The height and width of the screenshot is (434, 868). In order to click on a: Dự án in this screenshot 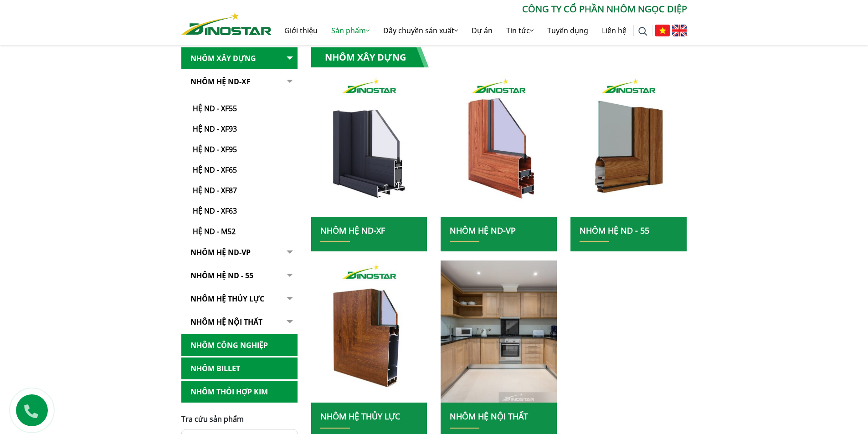, I will do `click(482, 31)`.